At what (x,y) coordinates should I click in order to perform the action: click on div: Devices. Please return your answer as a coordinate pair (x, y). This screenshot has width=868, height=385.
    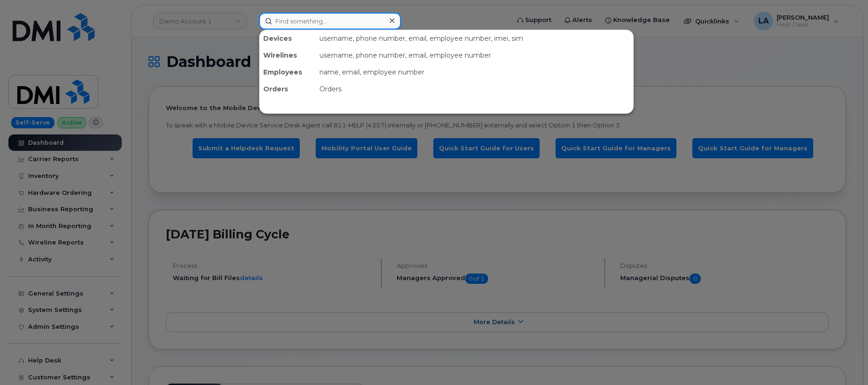
    Looking at the image, I should click on (288, 38).